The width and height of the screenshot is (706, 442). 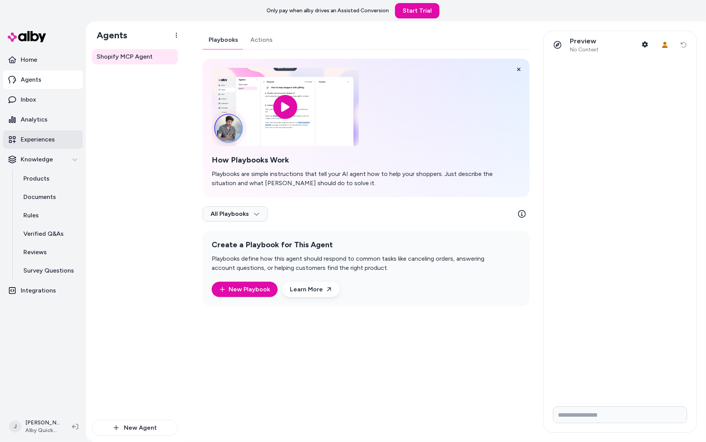 I want to click on a: New Playbook, so click(x=245, y=289).